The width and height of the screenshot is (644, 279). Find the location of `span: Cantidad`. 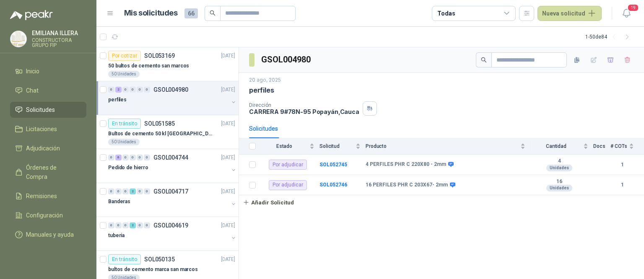

span: Cantidad is located at coordinates (556, 147).